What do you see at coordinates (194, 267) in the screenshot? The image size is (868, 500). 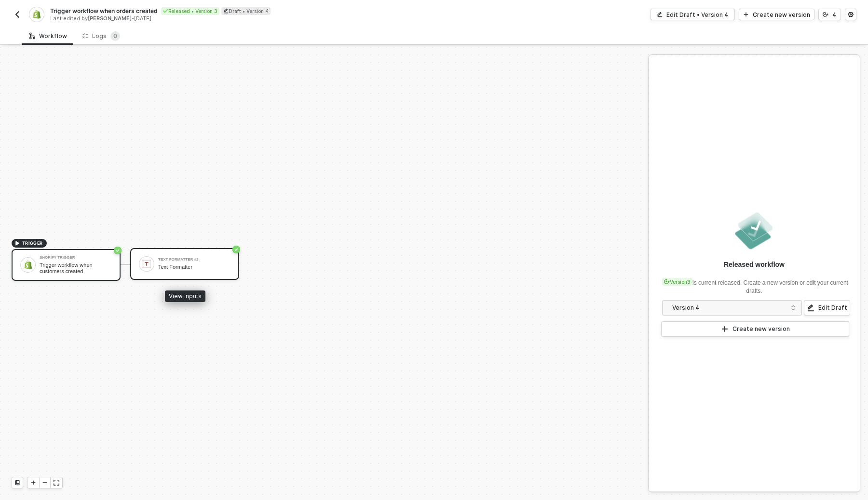 I see `div: Text Formatter` at bounding box center [194, 267].